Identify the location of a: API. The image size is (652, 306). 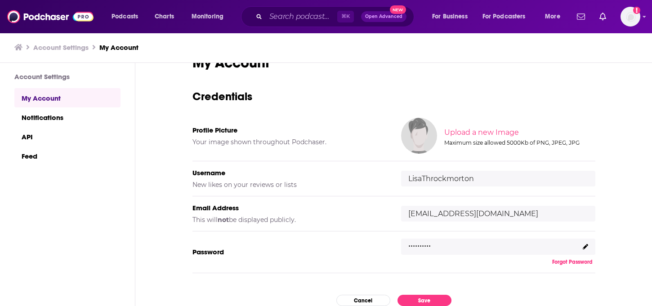
(67, 136).